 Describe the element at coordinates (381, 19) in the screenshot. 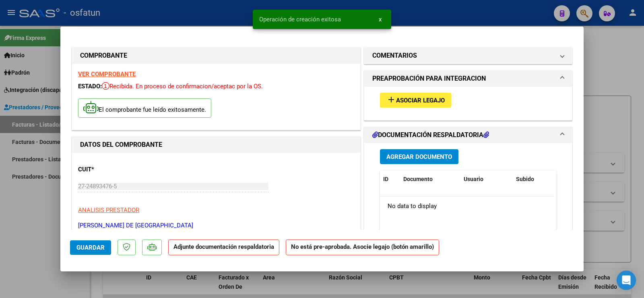

I see `button: x` at that location.